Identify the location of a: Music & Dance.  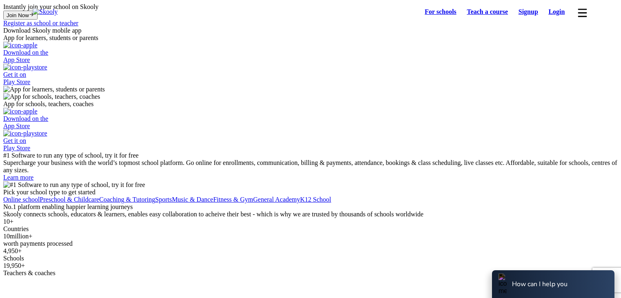
(192, 199).